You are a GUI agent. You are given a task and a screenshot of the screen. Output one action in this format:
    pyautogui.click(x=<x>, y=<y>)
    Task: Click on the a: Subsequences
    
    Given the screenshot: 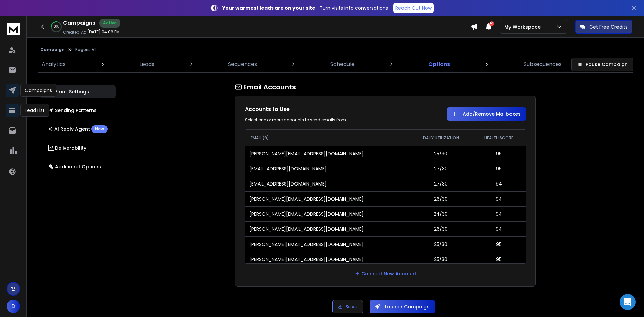 What is the action you would take?
    pyautogui.click(x=543, y=65)
    